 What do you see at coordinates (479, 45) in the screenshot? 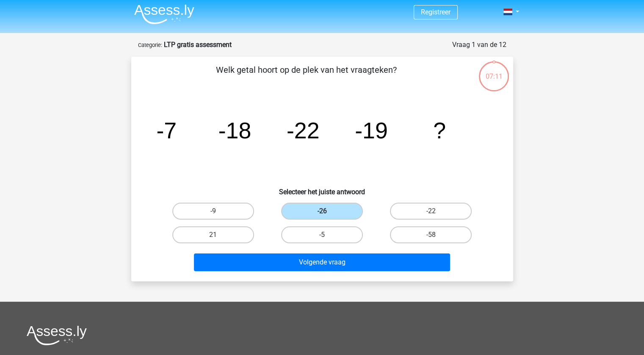
I see `div: Vraag 1 van de 12` at bounding box center [479, 45].